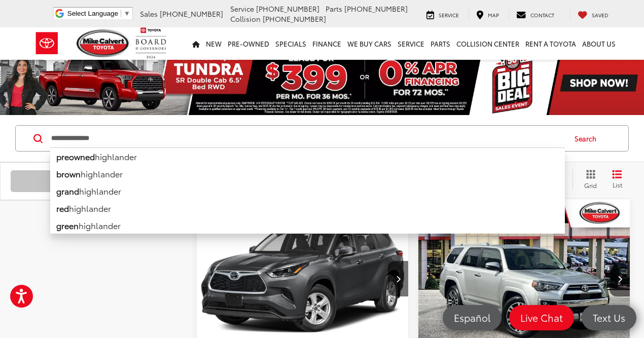  What do you see at coordinates (76, 156) in the screenshot?
I see `b: preowned` at bounding box center [76, 156].